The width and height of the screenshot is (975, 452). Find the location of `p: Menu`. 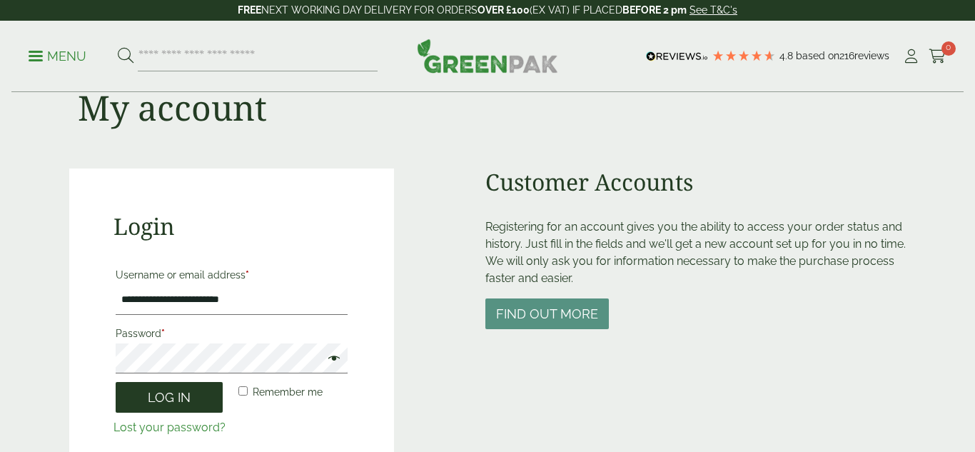

p: Menu is located at coordinates (57, 56).